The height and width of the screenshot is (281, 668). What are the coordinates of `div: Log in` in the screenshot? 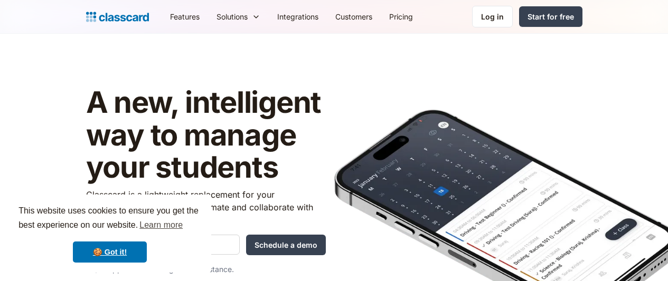 It's located at (492, 16).